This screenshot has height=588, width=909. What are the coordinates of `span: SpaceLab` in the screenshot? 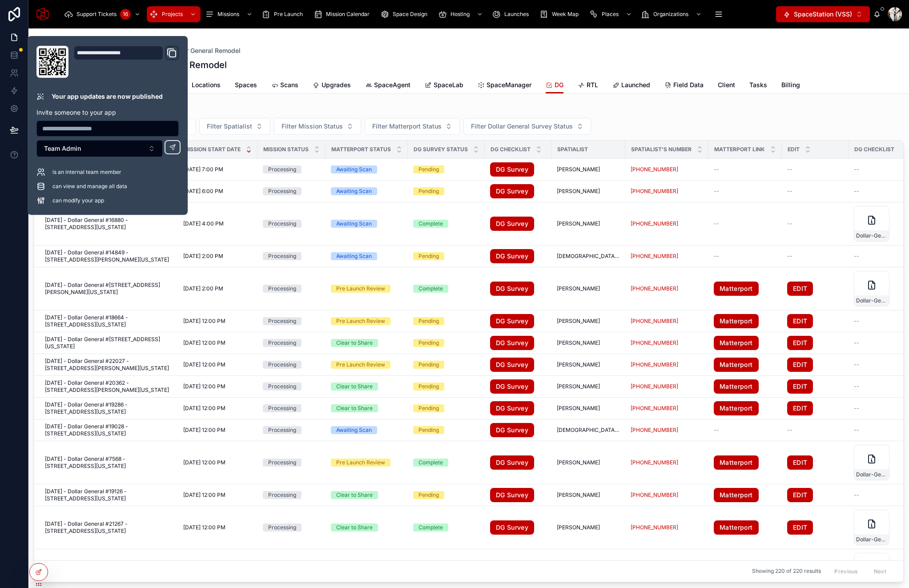 It's located at (448, 85).